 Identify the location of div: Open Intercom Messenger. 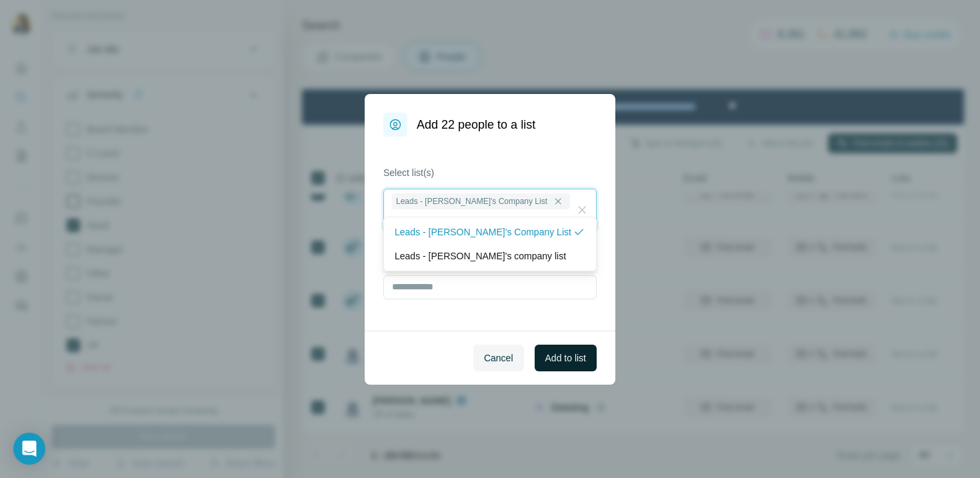
(29, 449).